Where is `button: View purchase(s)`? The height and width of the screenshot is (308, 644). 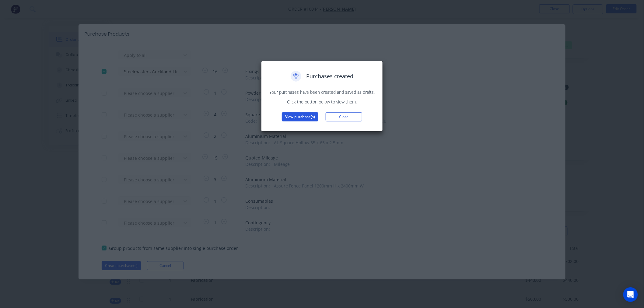
button: View purchase(s) is located at coordinates (300, 117).